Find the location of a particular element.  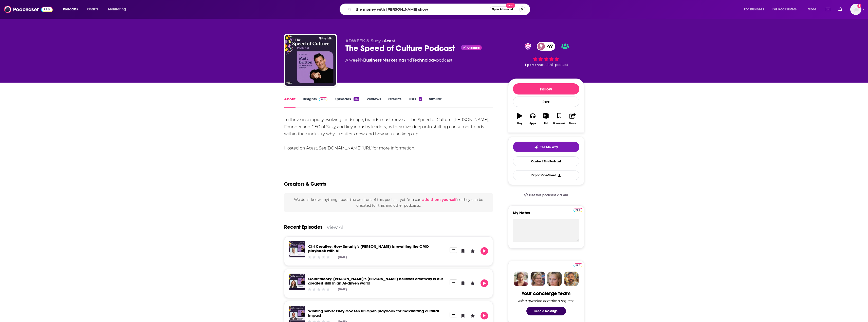

a: The Speed of Culture Podcast is located at coordinates (310, 60).